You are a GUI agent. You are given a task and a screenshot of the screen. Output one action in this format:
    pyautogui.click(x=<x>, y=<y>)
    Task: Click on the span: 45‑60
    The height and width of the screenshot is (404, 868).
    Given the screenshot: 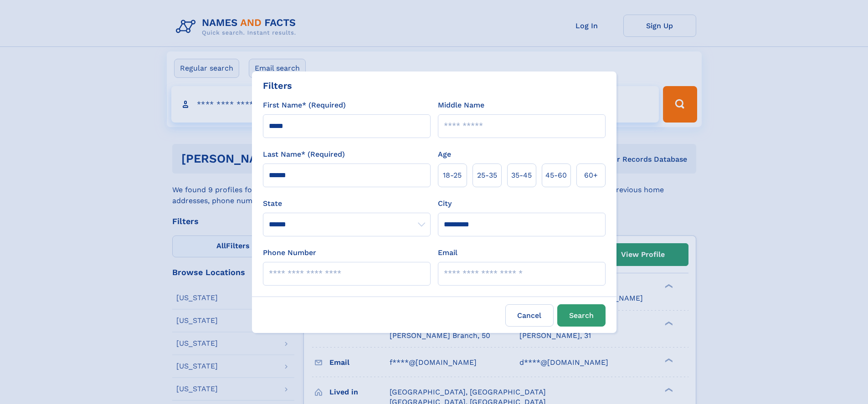 What is the action you would take?
    pyautogui.click(x=555, y=176)
    